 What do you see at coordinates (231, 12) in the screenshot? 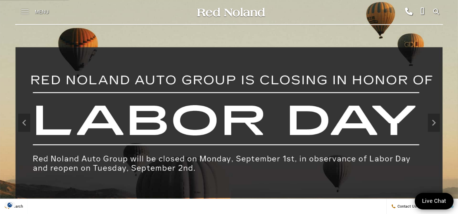
I see `img: Red Noland Auto Group` at bounding box center [231, 12].